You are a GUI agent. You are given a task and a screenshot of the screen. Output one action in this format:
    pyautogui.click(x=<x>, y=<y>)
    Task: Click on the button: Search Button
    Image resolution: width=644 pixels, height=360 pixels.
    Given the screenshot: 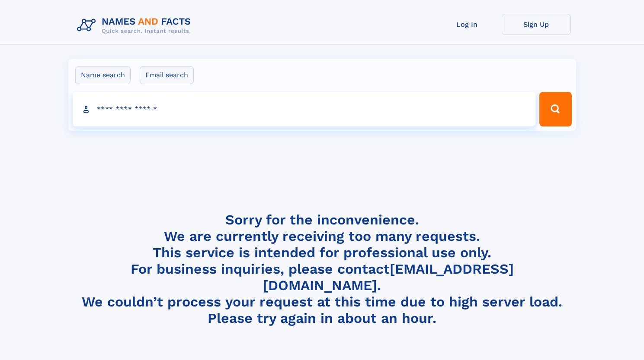 What is the action you would take?
    pyautogui.click(x=555, y=109)
    